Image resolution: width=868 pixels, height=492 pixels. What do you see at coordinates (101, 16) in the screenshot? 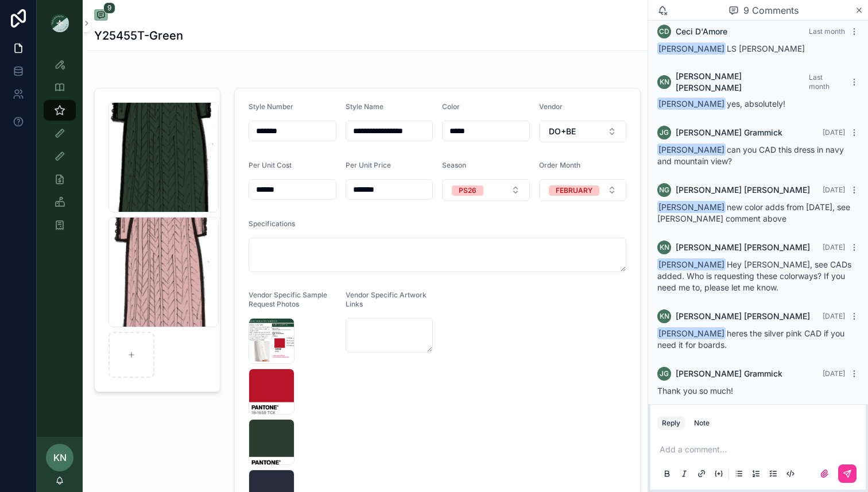
I see `button: 9` at bounding box center [101, 16].